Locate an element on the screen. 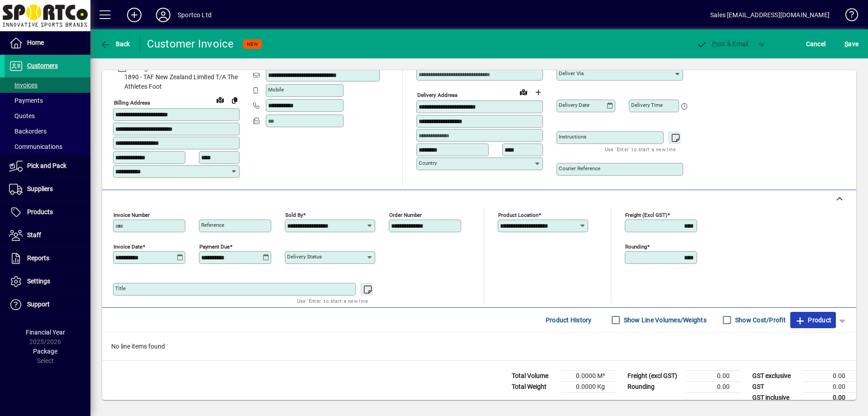 This screenshot has width=868, height=416. mat-label: Payment due is located at coordinates (214, 246).